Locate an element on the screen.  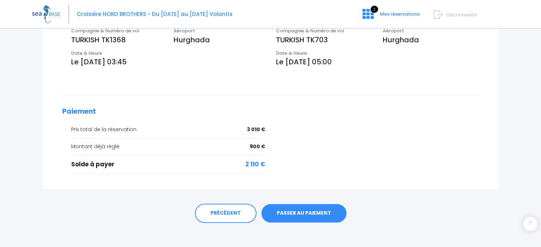
a: PASSER AU PAIEMENT is located at coordinates (304, 213).